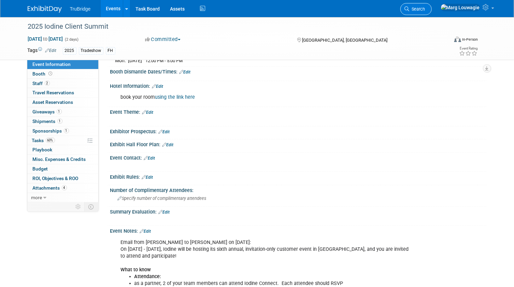 Image resolution: width=514 pixels, height=287 pixels. What do you see at coordinates (51, 73) in the screenshot?
I see `span: Booth not reserved yet` at bounding box center [51, 73].